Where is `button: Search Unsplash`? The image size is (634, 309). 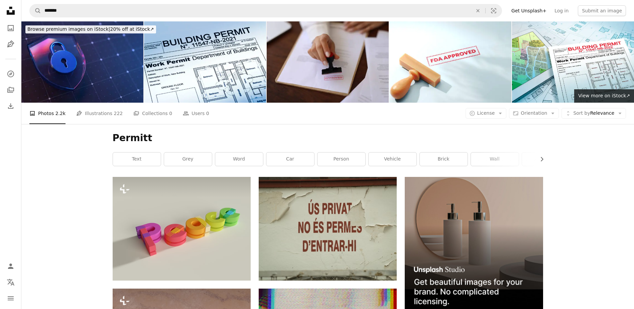
button: Search Unsplash is located at coordinates (35, 11).